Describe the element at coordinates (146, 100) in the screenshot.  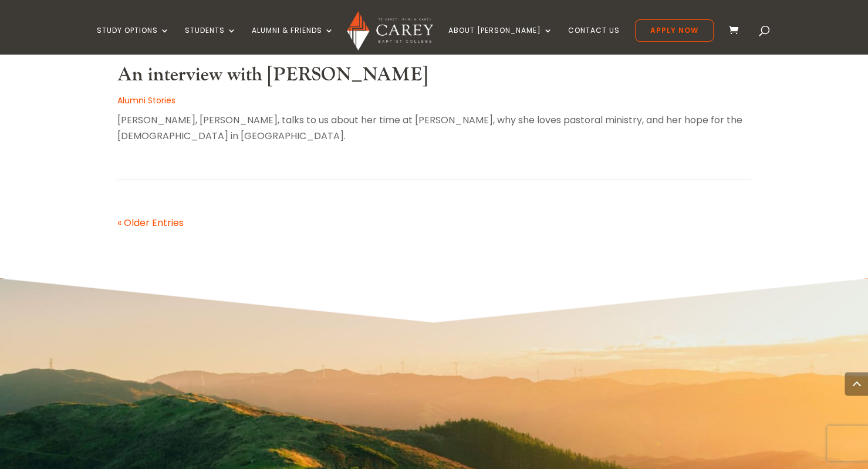
I see `a: Alumni Stories` at that location.